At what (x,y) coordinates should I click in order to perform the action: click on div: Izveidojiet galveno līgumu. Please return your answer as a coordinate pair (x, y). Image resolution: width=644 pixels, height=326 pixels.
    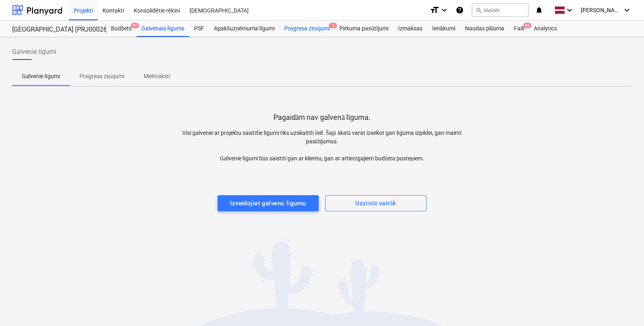
    Looking at the image, I should click on (268, 203).